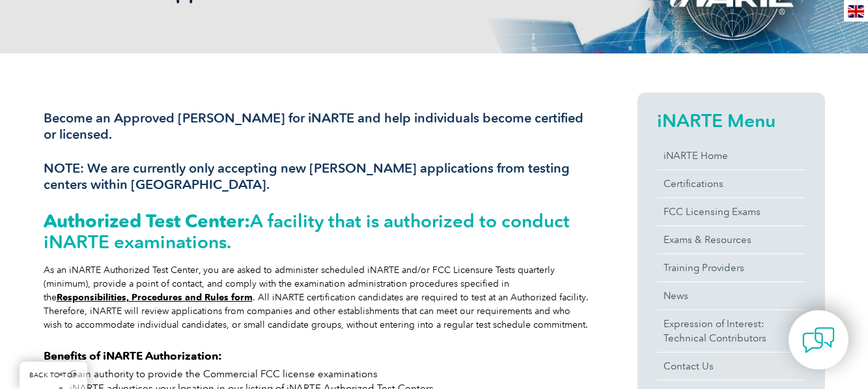 The width and height of the screenshot is (868, 389). I want to click on strong: Authorized Test Center:, so click(147, 221).